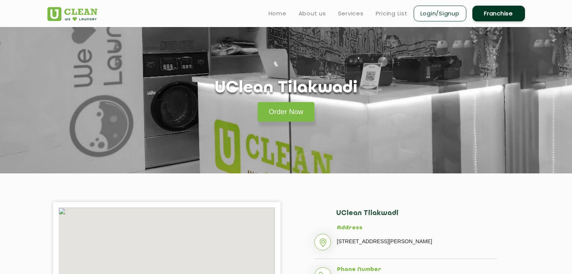 This screenshot has height=274, width=572. I want to click on img: UClean Laundry and Dry Cleaning, so click(72, 14).